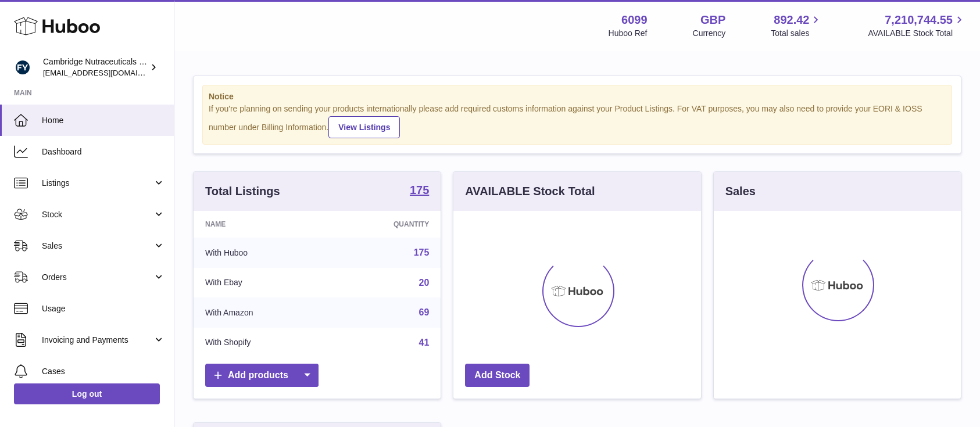 The height and width of the screenshot is (427, 980). Describe the element at coordinates (709, 33) in the screenshot. I see `div: Currency` at that location.